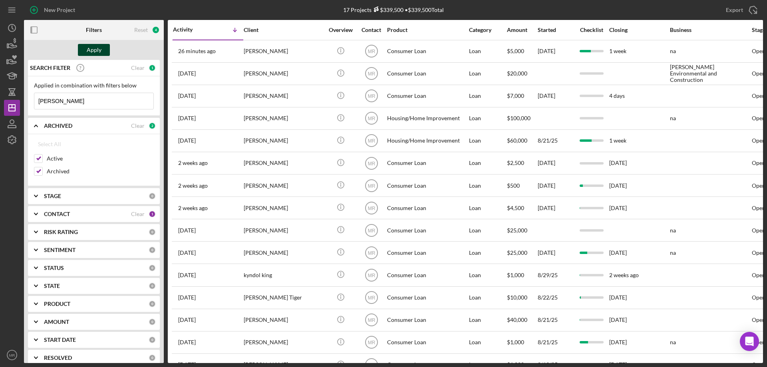  What do you see at coordinates (152, 68) in the screenshot?
I see `div: 1` at bounding box center [152, 68].